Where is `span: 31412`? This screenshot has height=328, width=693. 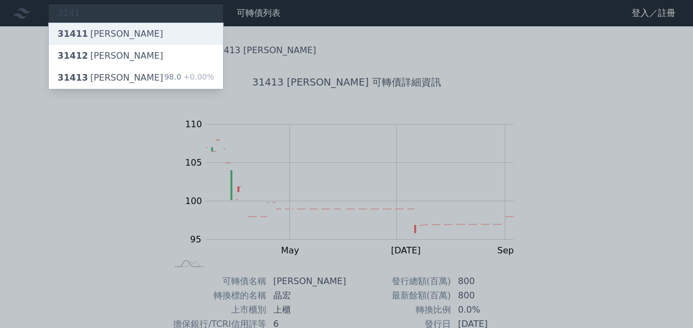
span: 31412 is located at coordinates (73, 55).